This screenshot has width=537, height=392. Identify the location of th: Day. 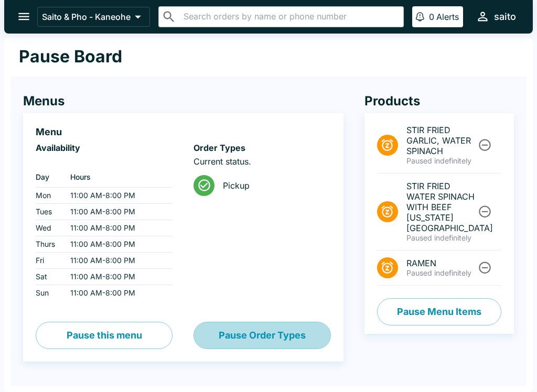
(49, 177).